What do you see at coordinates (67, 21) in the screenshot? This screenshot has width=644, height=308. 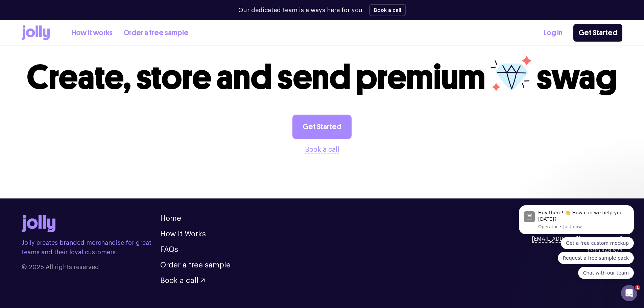 I see `div: message notification from Operator, Just now. Hey there! 👋 How can we help you today?` at bounding box center [67, 21].